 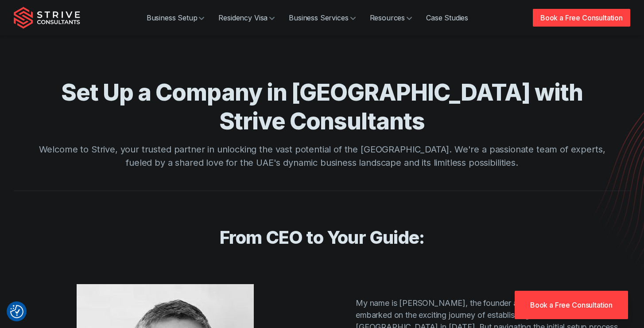 What do you see at coordinates (17, 311) in the screenshot?
I see `img: Revisit consent button` at bounding box center [17, 311].